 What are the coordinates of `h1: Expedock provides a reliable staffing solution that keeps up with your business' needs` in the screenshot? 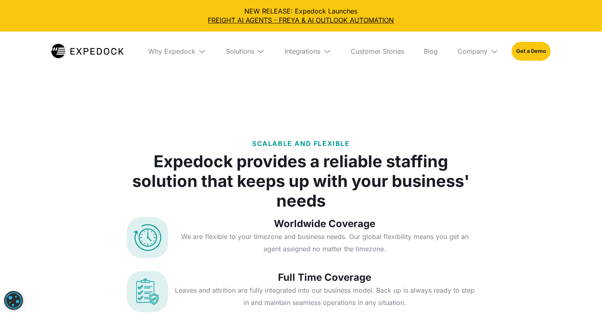 It's located at (301, 181).